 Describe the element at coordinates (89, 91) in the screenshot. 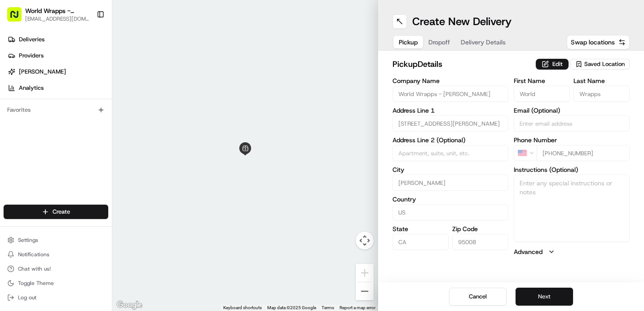

I see `div: Start new chat` at that location.